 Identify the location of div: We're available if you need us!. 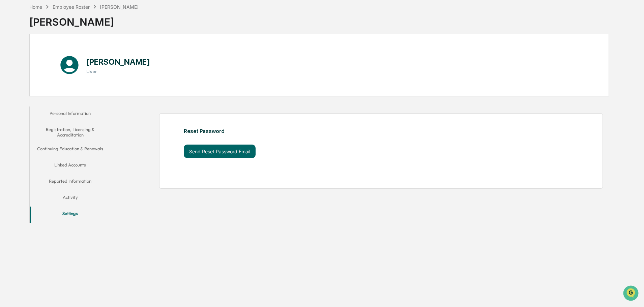
(54, 61).